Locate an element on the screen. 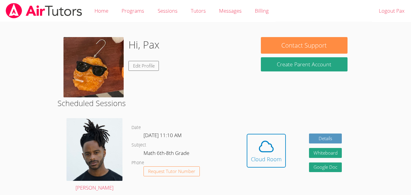  a: Google Doc is located at coordinates (325, 167).